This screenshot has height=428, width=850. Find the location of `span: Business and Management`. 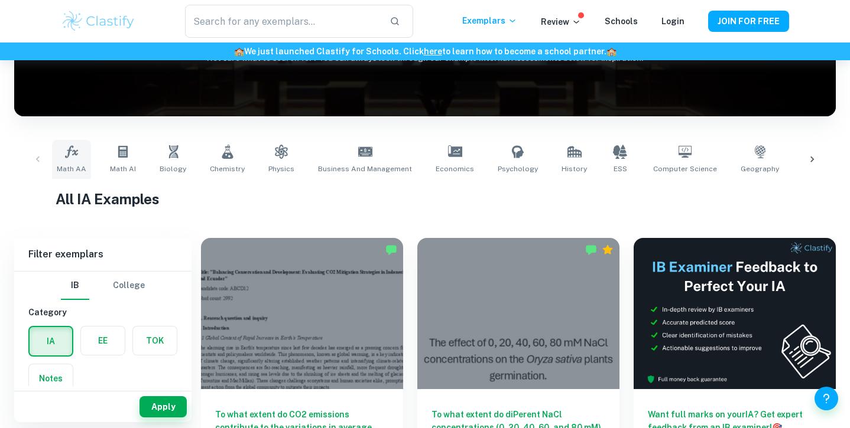

span: Business and Management is located at coordinates (365, 169).